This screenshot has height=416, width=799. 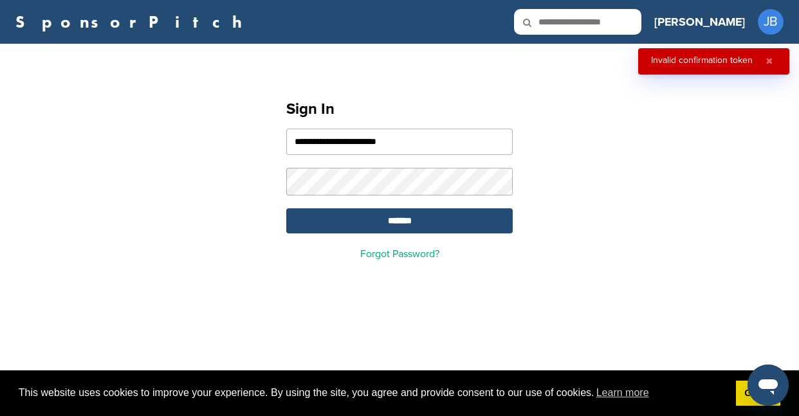 What do you see at coordinates (400, 109) in the screenshot?
I see `h1: Sign In` at bounding box center [400, 109].